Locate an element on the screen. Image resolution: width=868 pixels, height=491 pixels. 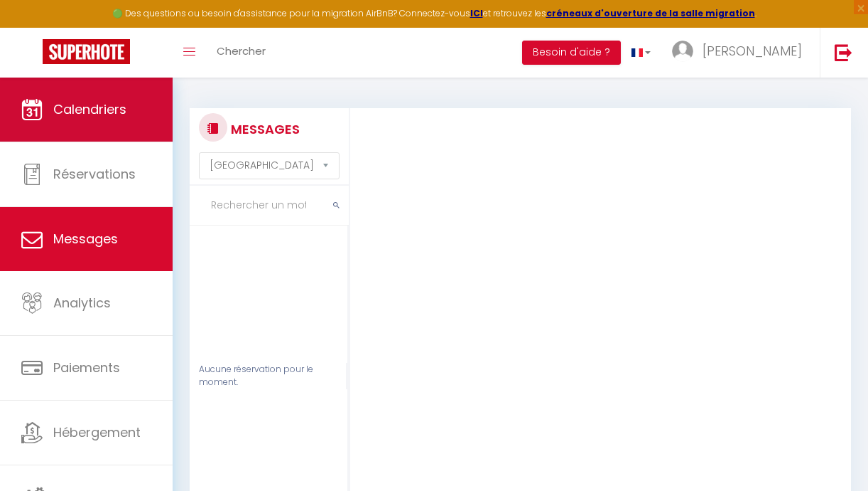
div: Aucune réservation pour le moment. is located at coordinates (268, 376).